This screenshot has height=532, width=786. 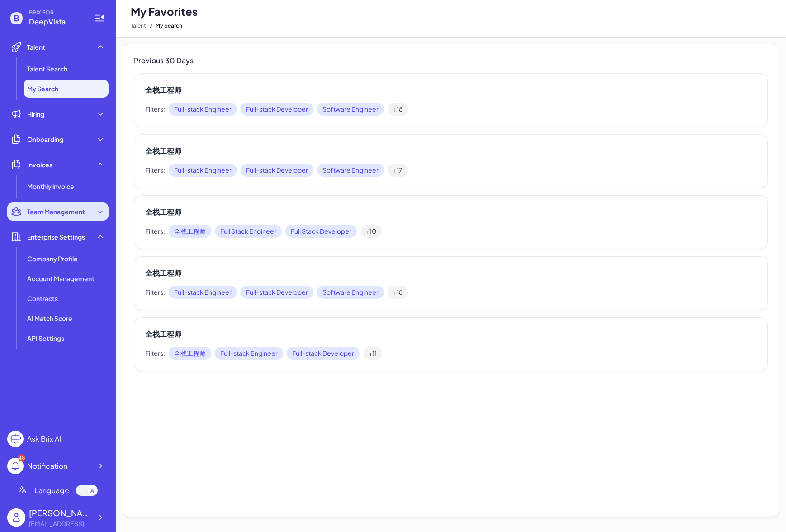 What do you see at coordinates (40, 164) in the screenshot?
I see `span: Invoices` at bounding box center [40, 164].